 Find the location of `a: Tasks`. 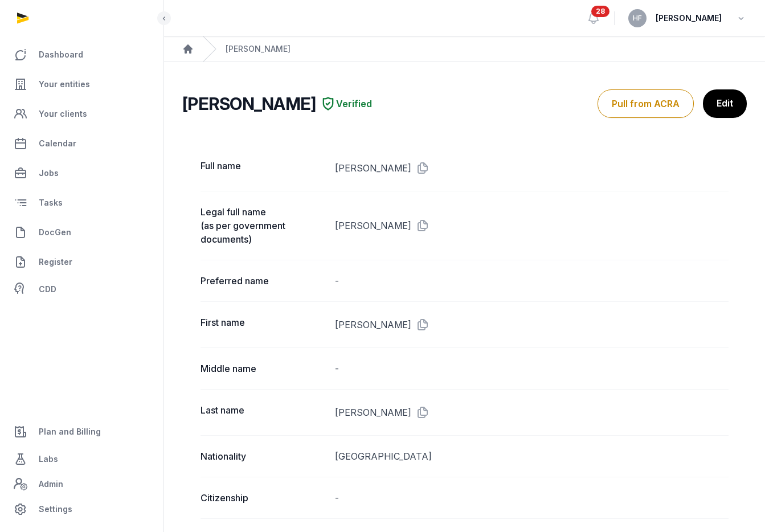

a: Tasks is located at coordinates (81, 202).